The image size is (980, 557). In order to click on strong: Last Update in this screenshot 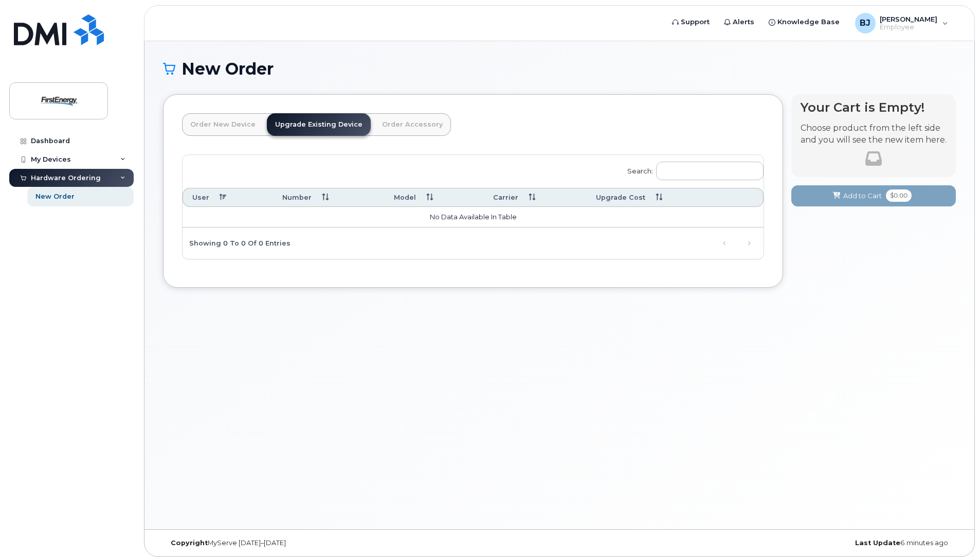, I will do `click(878, 542)`.